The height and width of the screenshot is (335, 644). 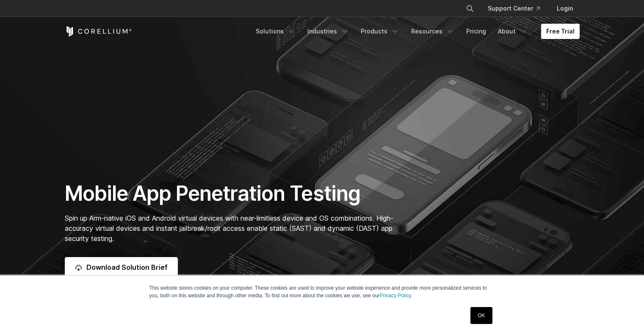 I want to click on button: Search, so click(x=470, y=9).